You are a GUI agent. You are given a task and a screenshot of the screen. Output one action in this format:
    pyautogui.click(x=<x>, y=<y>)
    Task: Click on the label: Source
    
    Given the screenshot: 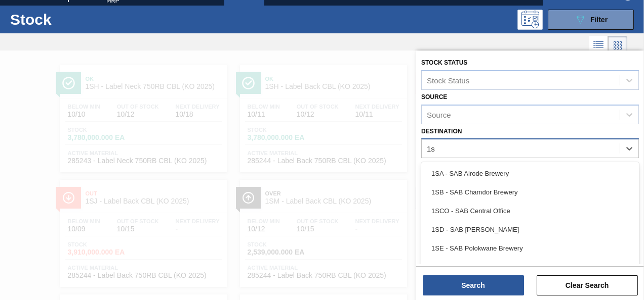 What is the action you would take?
    pyautogui.click(x=434, y=97)
    